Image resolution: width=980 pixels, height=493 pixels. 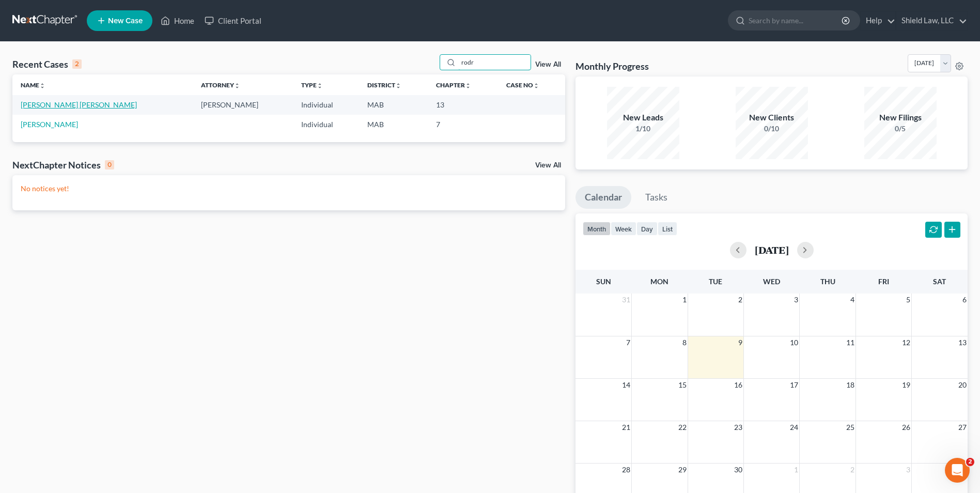 What do you see at coordinates (626, 427) in the screenshot?
I see `span: 21` at bounding box center [626, 427].